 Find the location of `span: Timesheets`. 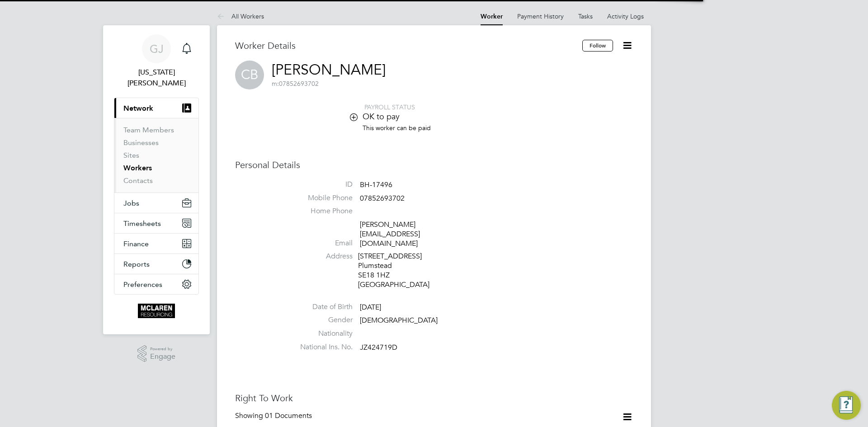

span: Timesheets is located at coordinates (142, 223).